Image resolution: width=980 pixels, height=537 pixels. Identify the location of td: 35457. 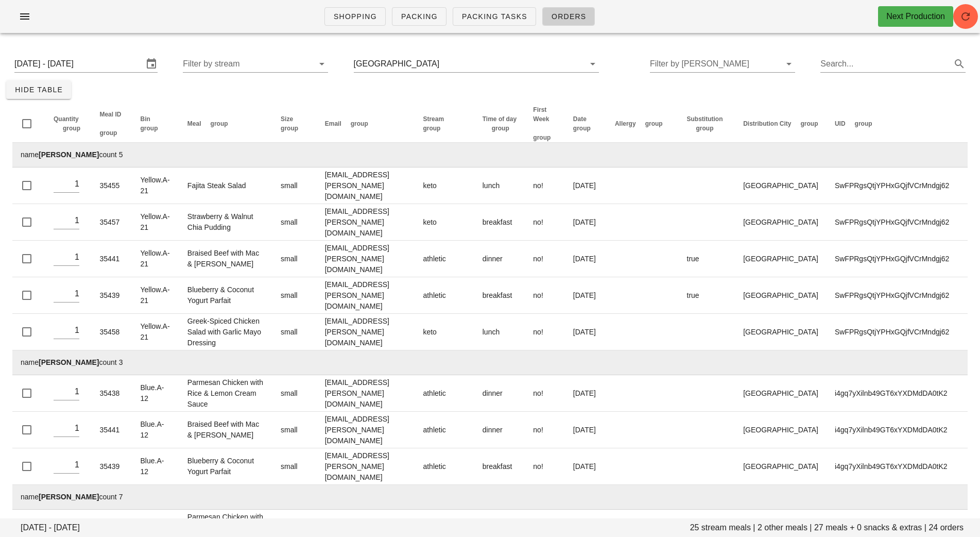
(111, 222).